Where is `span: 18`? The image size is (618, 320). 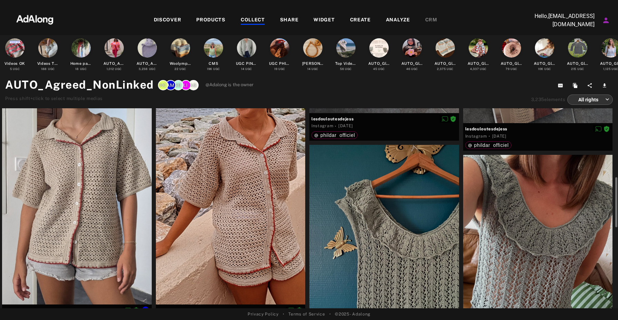 span: 18 is located at coordinates (77, 69).